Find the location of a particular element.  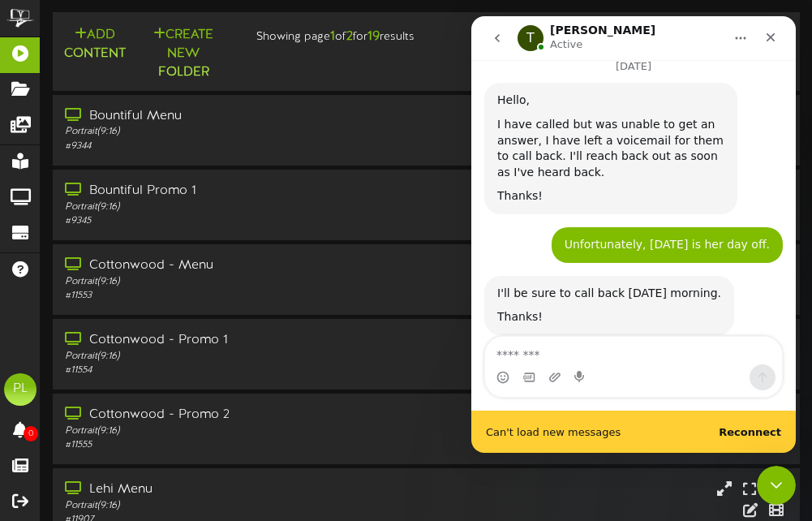

div: Bountiful Promo 1 is located at coordinates (209, 191).